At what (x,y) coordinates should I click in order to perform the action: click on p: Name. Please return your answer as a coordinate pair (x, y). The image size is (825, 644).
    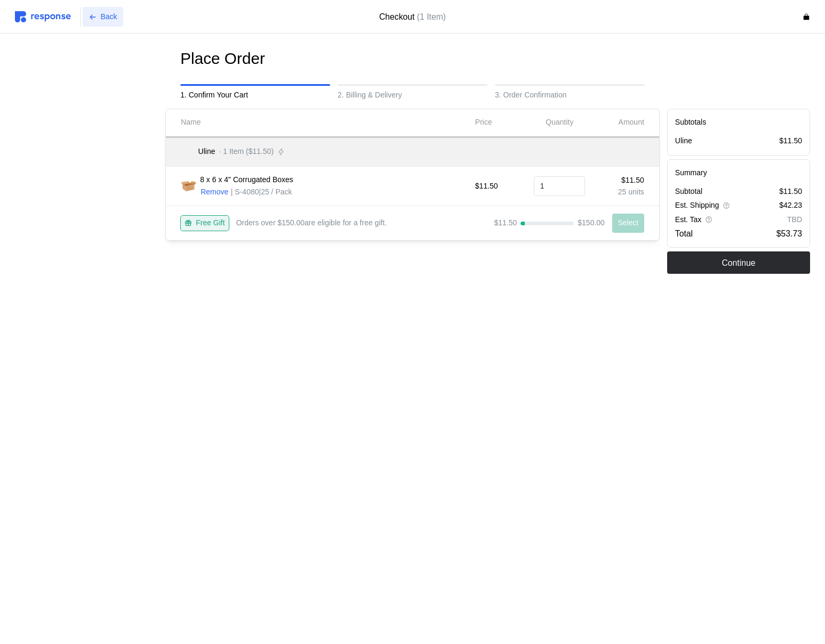
    Looking at the image, I should click on (190, 123).